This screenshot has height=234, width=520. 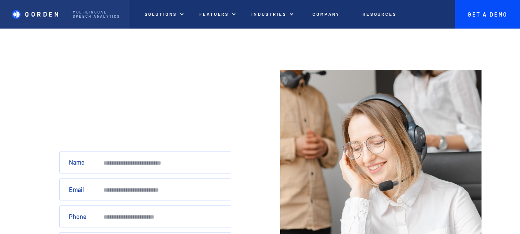 What do you see at coordinates (78, 216) in the screenshot?
I see `label: Phone` at bounding box center [78, 216].